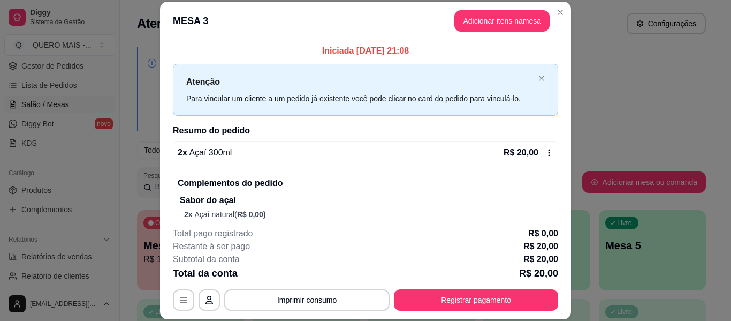 The image size is (731, 321). Describe the element at coordinates (205, 273) in the screenshot. I see `p: Total da conta` at that location.